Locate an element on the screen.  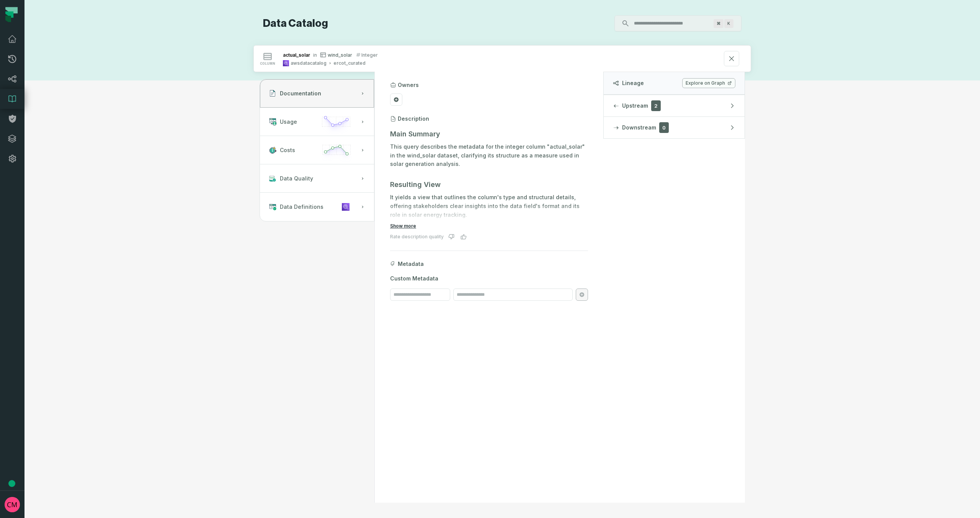
span: Documentation is located at coordinates (301, 94).